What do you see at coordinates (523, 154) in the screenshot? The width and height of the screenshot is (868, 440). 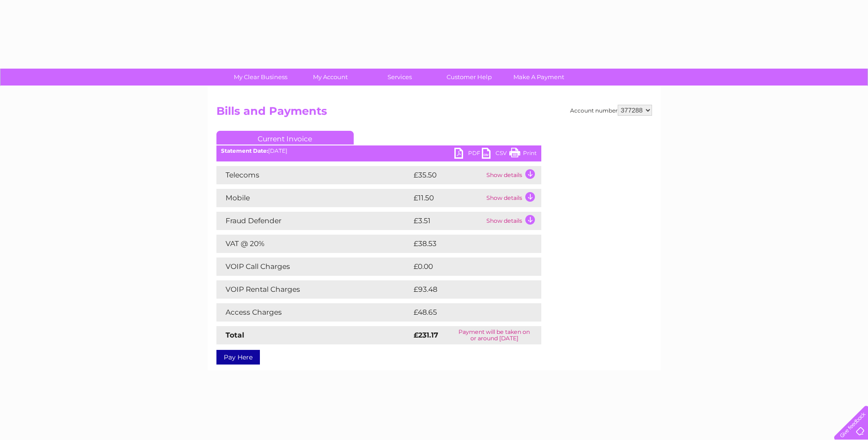 I see `a: Print` at bounding box center [523, 154].